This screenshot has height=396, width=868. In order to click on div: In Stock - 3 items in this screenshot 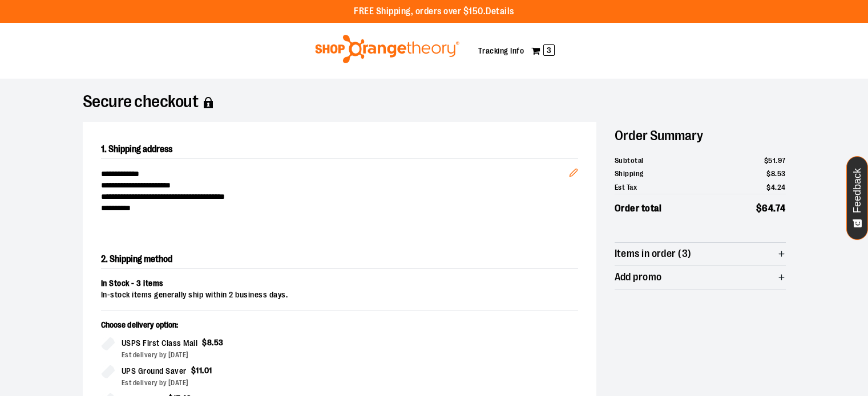, I will do `click(339, 284)`.